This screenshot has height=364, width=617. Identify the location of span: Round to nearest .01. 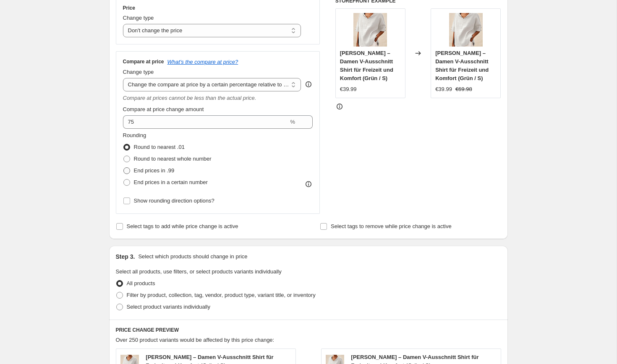
(159, 146).